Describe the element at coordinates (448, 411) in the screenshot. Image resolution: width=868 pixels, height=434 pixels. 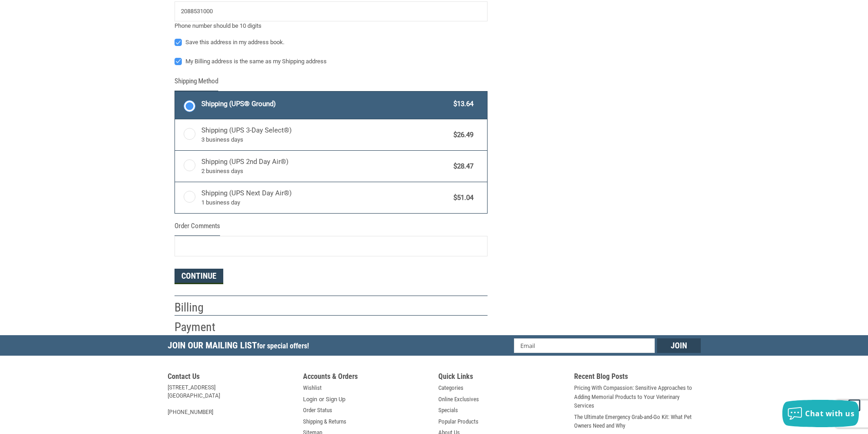
I see `a: Specials` at that location.